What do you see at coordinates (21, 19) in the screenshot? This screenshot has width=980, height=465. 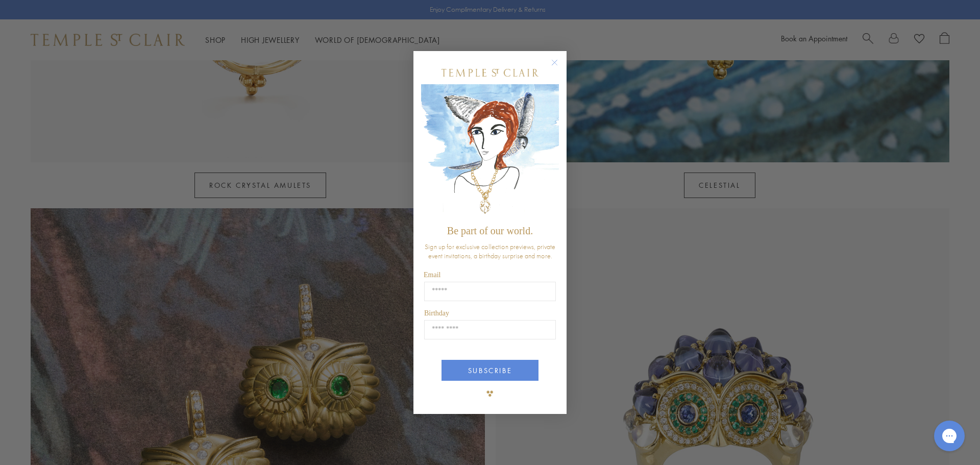 I see `button: Gorgias live chat` at bounding box center [21, 19].